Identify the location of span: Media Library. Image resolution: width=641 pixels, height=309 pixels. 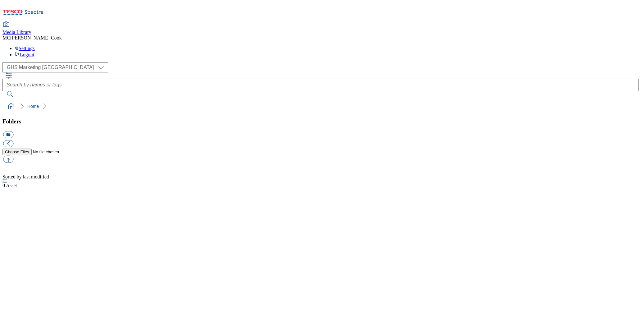
(17, 32).